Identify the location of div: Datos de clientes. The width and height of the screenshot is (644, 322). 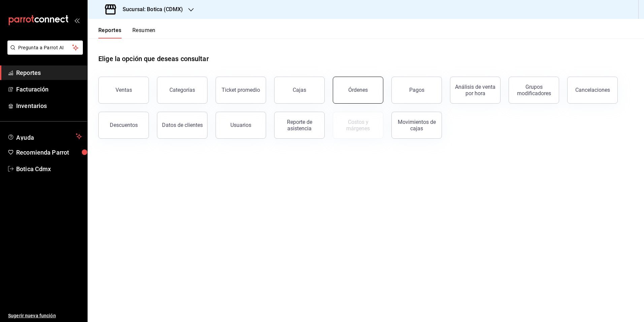
(182, 125).